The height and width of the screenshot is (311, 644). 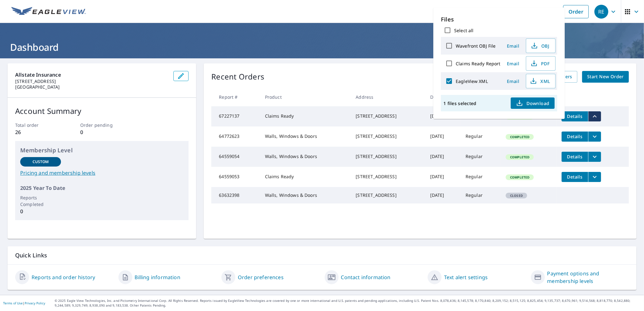 I want to click on p: © 2025 Eagle View Technologies, Inc. and Pictometry International Corp. All Rights Reserved. Repo..., so click(x=348, y=303).